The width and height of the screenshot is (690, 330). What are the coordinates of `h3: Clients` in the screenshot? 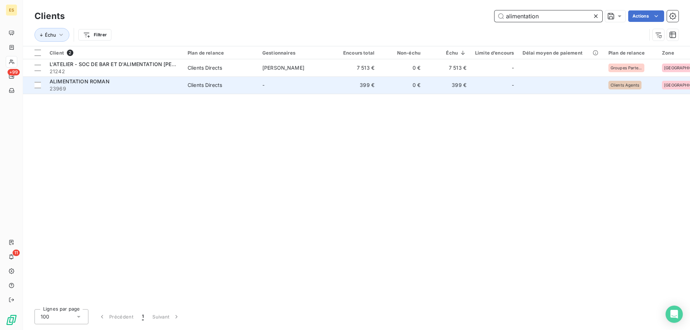 It's located at (50, 16).